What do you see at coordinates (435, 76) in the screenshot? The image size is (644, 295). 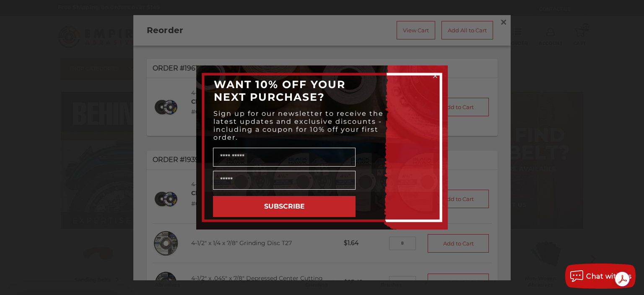 I see `button: Close dialog` at bounding box center [435, 76].